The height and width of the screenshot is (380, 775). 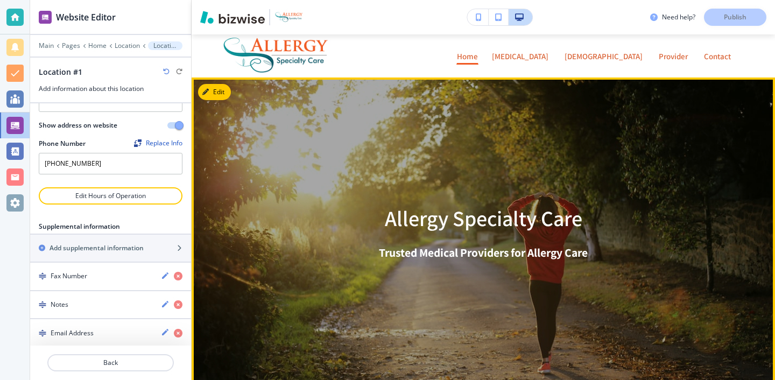 What do you see at coordinates (72, 333) in the screenshot?
I see `h4: Email Address` at bounding box center [72, 333].